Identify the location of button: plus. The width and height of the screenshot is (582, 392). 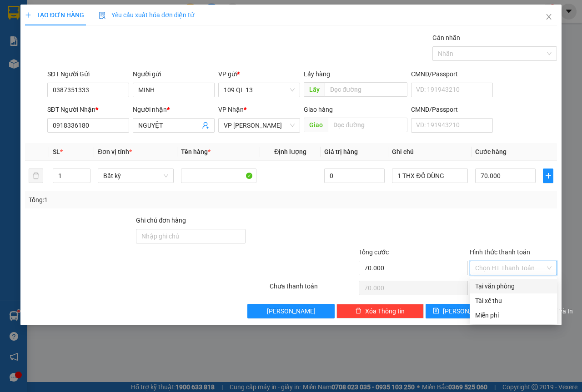
(548, 176).